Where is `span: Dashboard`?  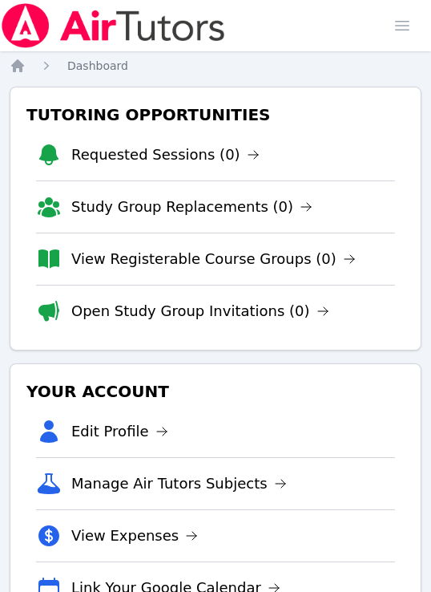 span: Dashboard is located at coordinates (98, 66).